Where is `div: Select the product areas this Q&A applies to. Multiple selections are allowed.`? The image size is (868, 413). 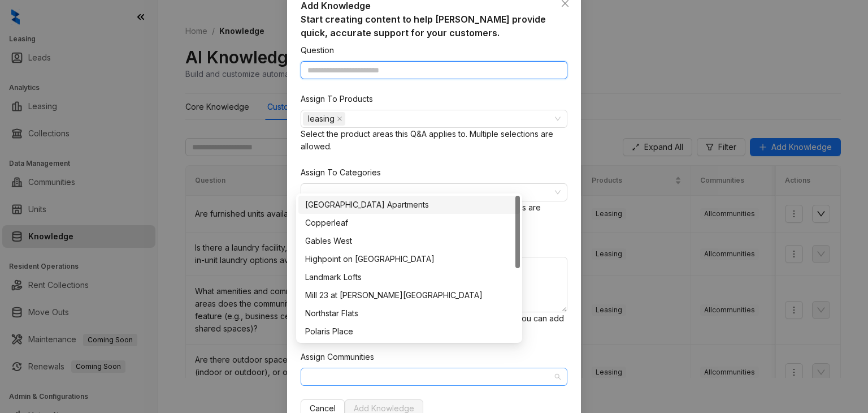 div: Select the product areas this Q&A applies to. Multiple selections are allowed. is located at coordinates (434, 140).